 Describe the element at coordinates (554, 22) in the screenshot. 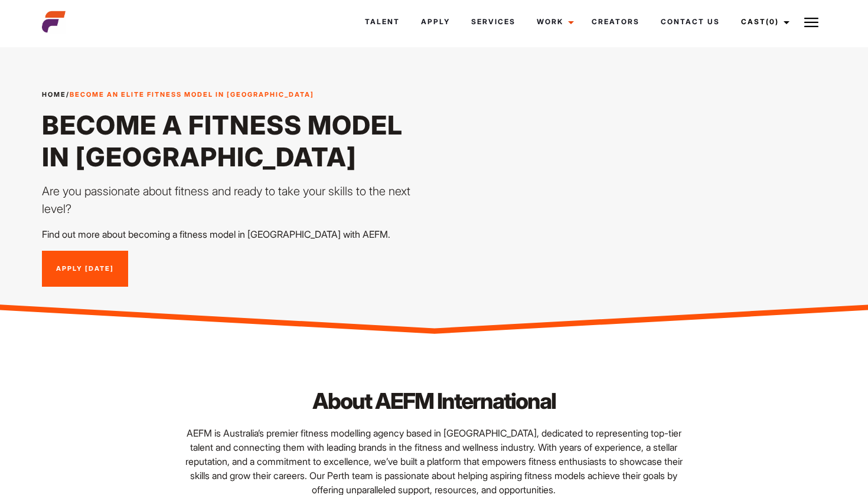

I see `a: Work` at that location.